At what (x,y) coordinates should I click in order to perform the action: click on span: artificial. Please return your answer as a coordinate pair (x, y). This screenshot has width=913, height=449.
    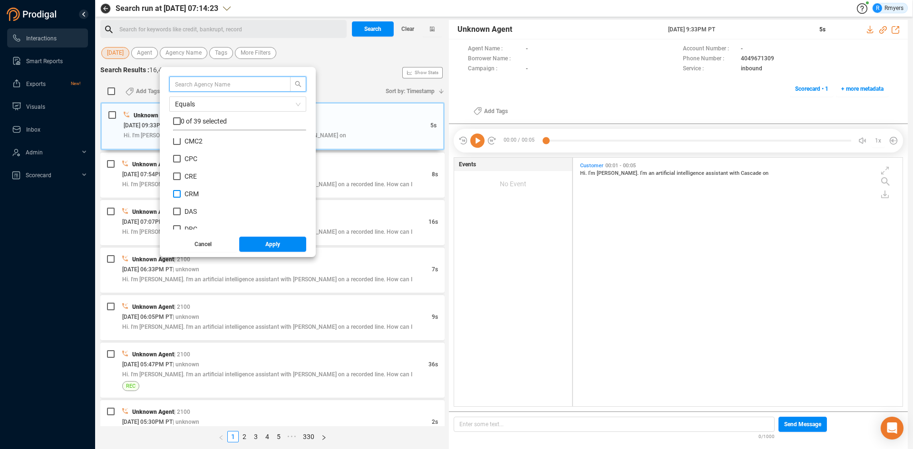
    Looking at the image, I should click on (666, 173).